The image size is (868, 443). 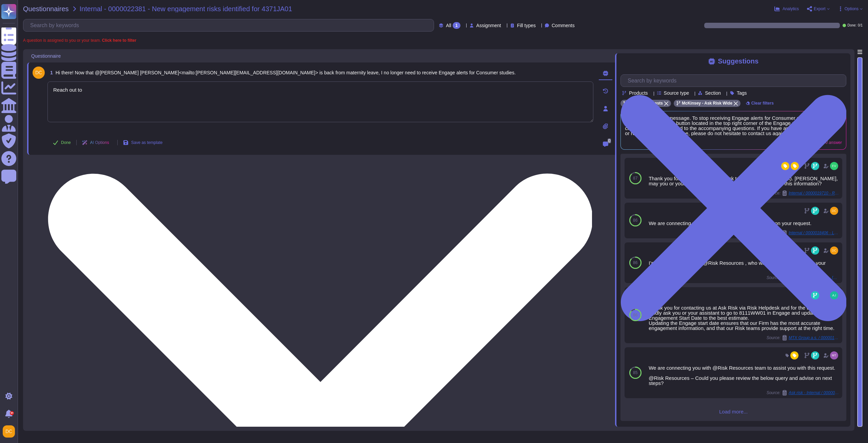 What do you see at coordinates (635, 178) in the screenshot?
I see `span: 87` at bounding box center [635, 178].